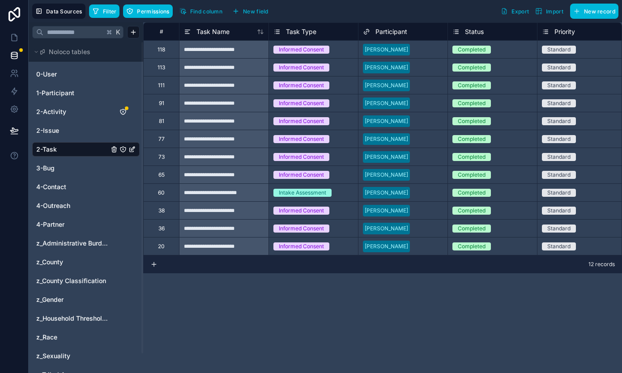 The width and height of the screenshot is (622, 373). Describe the element at coordinates (72, 318) in the screenshot. I see `a: z_Household Thresholds` at that location.